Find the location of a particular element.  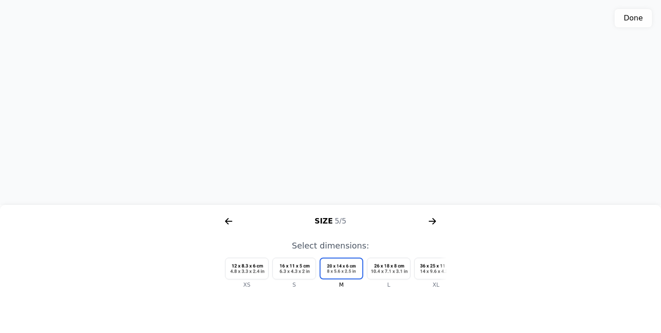

div: L is located at coordinates (389, 285).